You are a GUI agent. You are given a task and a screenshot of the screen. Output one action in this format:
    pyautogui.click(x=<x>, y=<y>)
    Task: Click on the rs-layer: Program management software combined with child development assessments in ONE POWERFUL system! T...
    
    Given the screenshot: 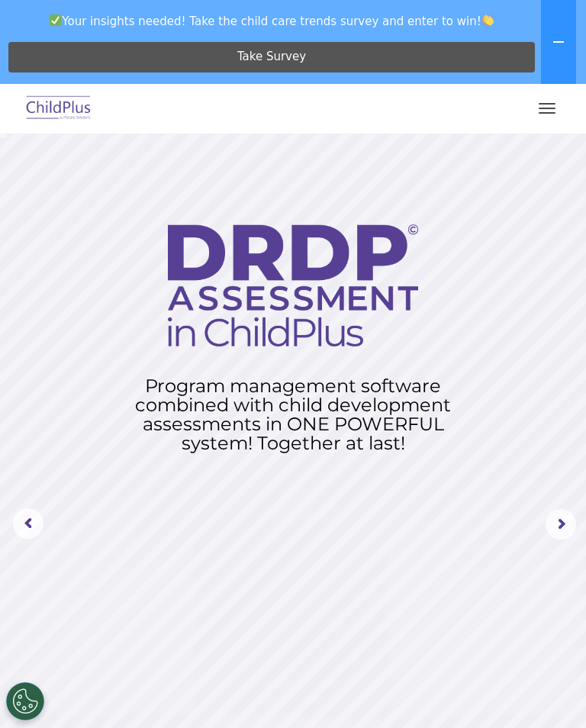 What is the action you would take?
    pyautogui.click(x=293, y=414)
    